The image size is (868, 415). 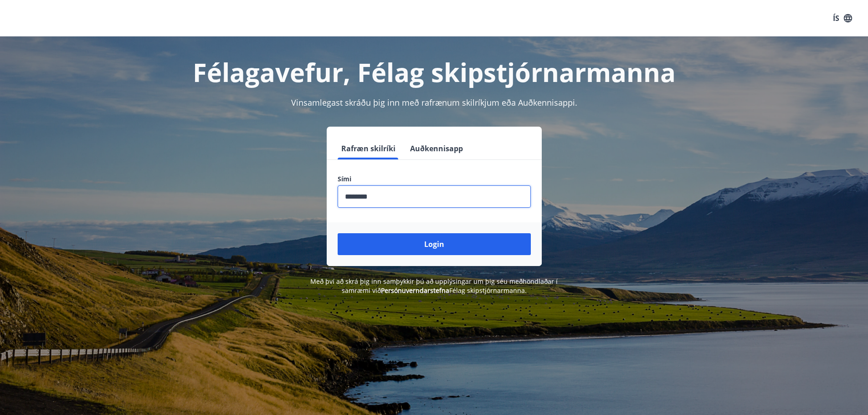 I want to click on button: ÍS, so click(x=843, y=19).